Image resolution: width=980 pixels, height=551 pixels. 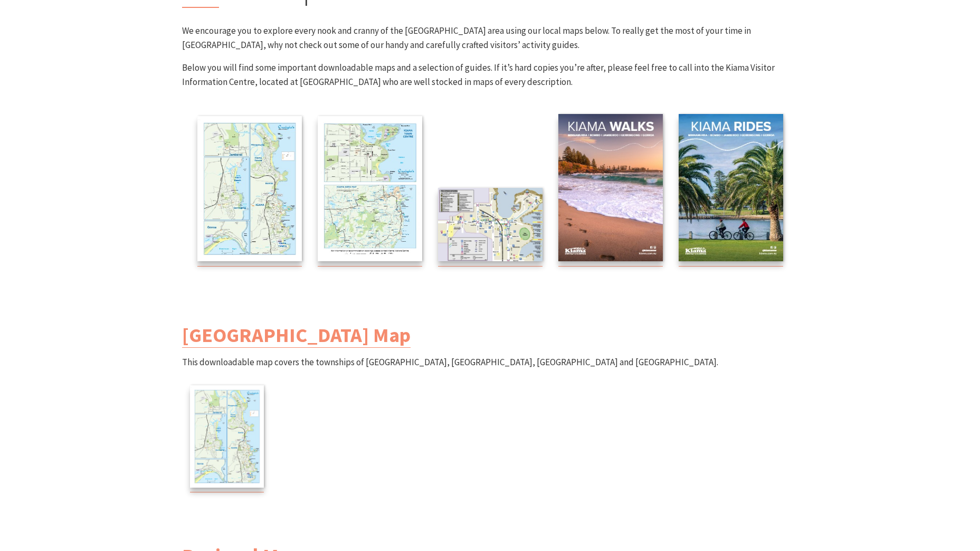 What do you see at coordinates (730, 188) in the screenshot?
I see `img: Kiama Cycling Guide` at bounding box center [730, 188].